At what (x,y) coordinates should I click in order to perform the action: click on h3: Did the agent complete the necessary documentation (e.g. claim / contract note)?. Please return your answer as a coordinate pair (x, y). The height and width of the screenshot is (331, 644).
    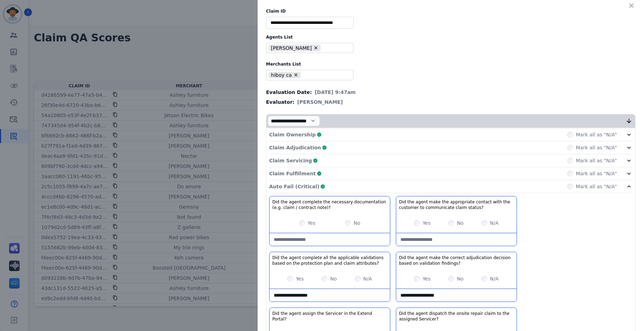
    Looking at the image, I should click on (330, 205).